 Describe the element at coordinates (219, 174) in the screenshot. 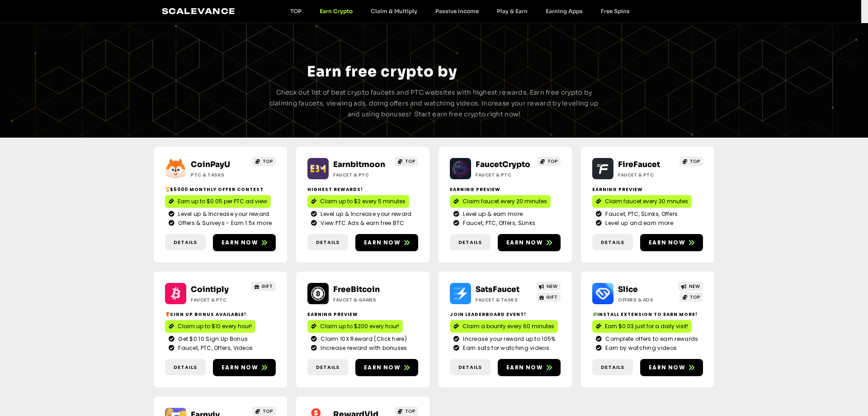

I see `h2: ptc & Tasks` at that location.